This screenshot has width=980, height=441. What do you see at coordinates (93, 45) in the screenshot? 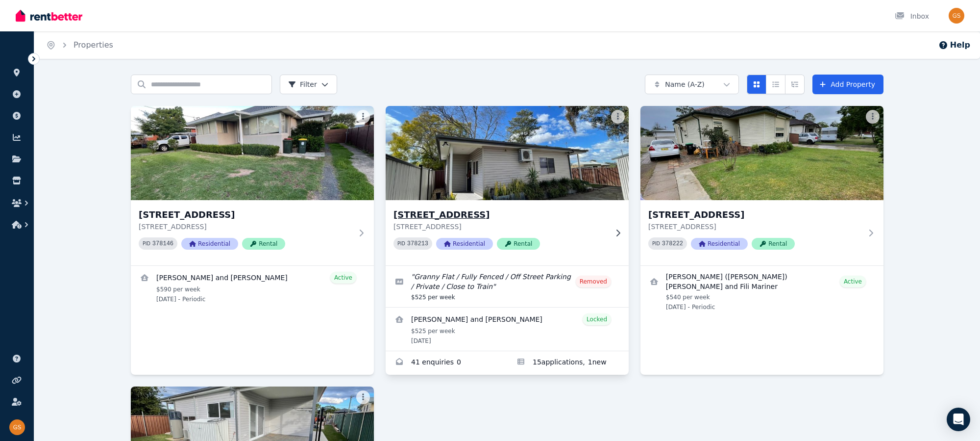
I see `a: Properties` at bounding box center [93, 45].